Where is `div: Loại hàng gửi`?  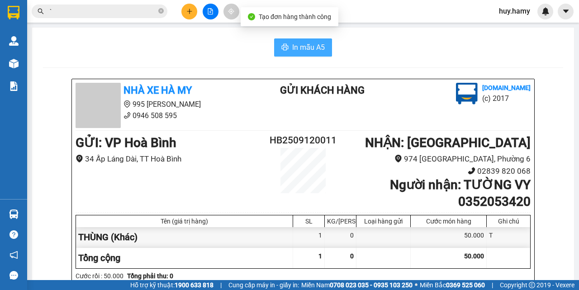 div: Loại hàng gửi is located at coordinates (383, 221).